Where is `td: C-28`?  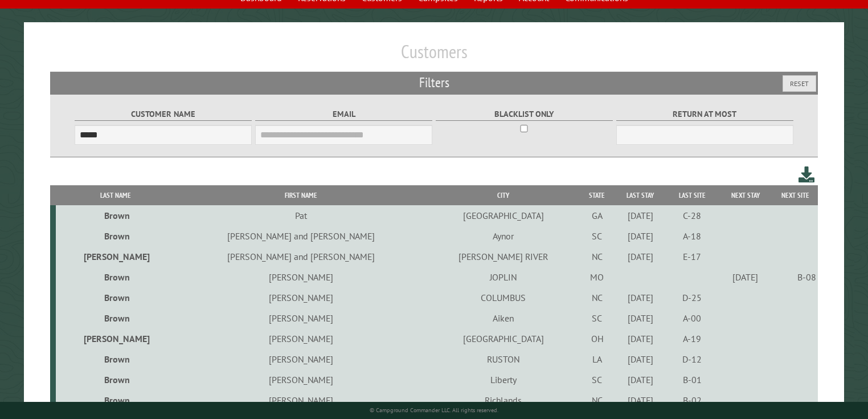 td: C-28 is located at coordinates (692, 216).